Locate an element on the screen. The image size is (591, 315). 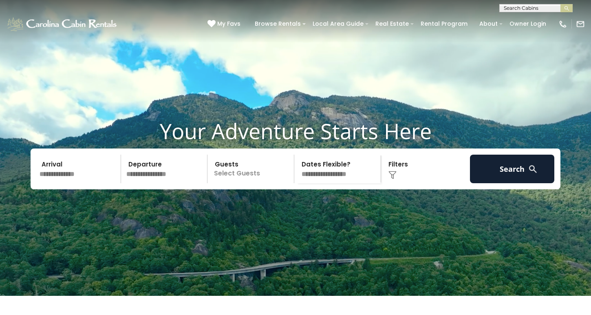
a: Browse Rentals is located at coordinates (278, 24).